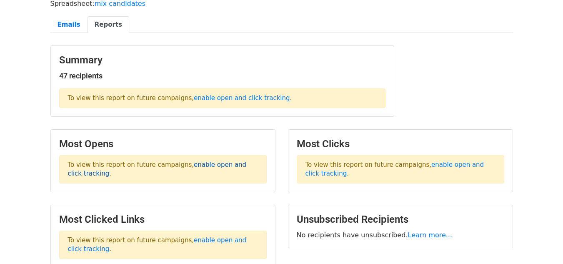 Image resolution: width=563 pixels, height=264 pixels. Describe the element at coordinates (108, 25) in the screenshot. I see `a: Reports` at that location.